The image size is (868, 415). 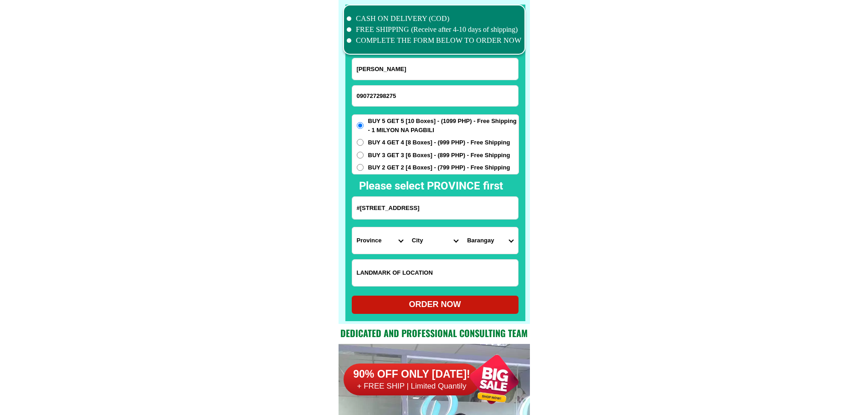 I want to click on input: BUY 5 GET 5 [10 Boxes] - (1099 PHP) - Free Shipping - 1 MILYON NA PAGBILI, so click(x=360, y=125).